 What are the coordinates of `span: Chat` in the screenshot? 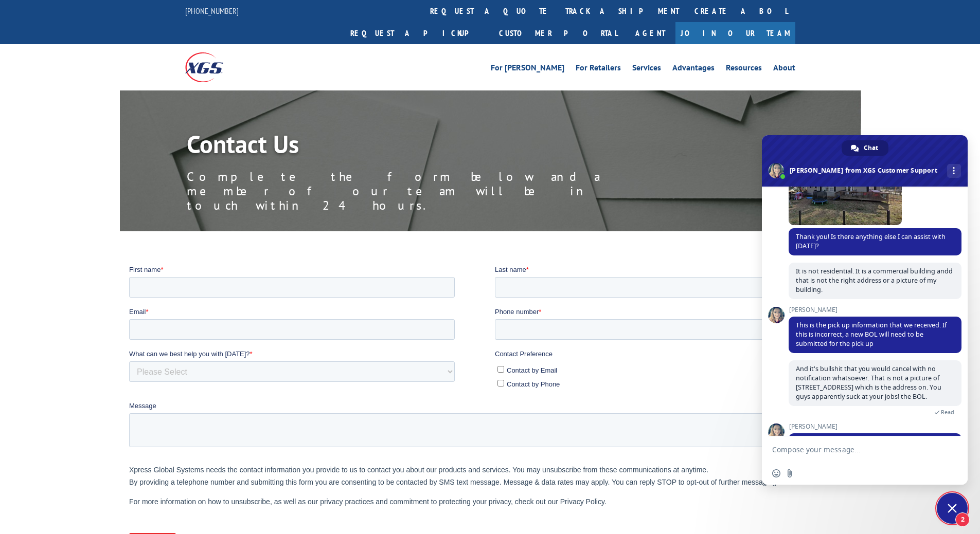 It's located at (870, 149).